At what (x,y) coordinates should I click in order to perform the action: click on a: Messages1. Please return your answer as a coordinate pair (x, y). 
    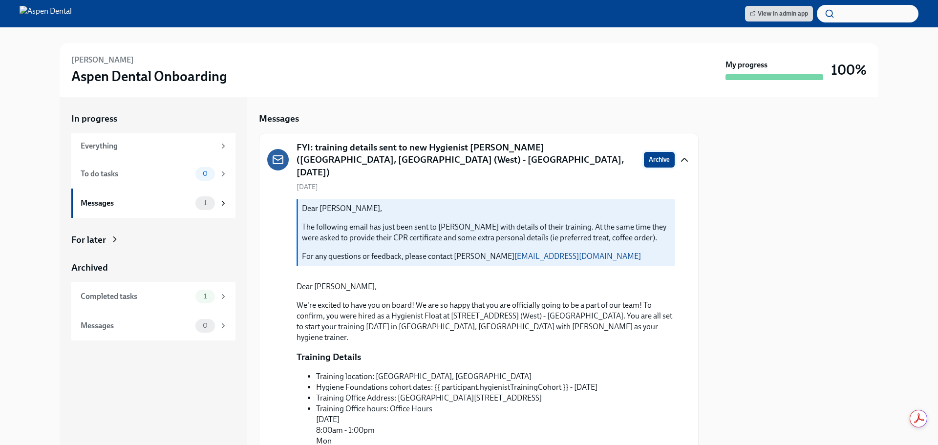
    Looking at the image, I should click on (153, 203).